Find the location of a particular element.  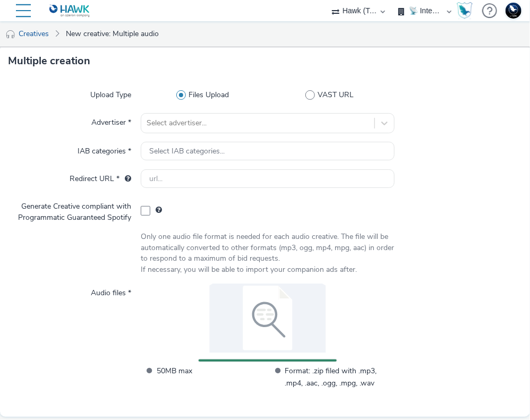

img: Hawk Academy is located at coordinates (464, 10).